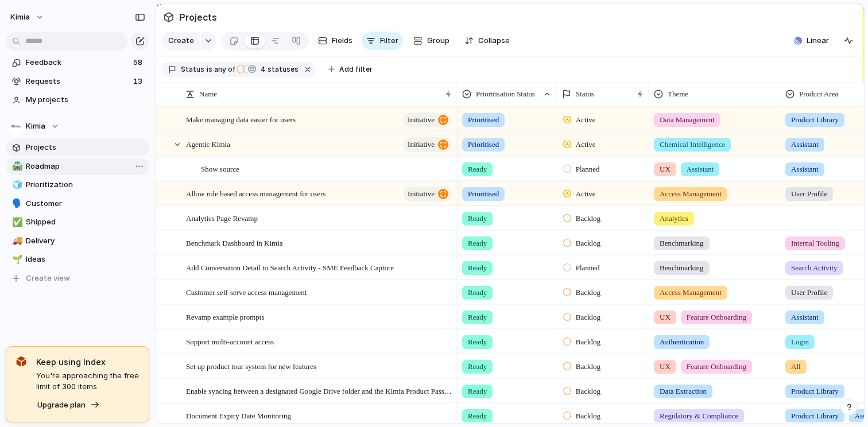  I want to click on span: 4, so click(262, 69).